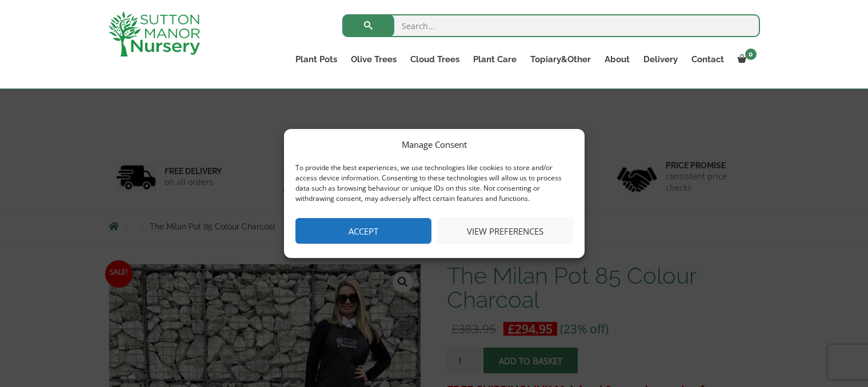 The height and width of the screenshot is (387, 868). What do you see at coordinates (363, 231) in the screenshot?
I see `button: Accept` at bounding box center [363, 231].